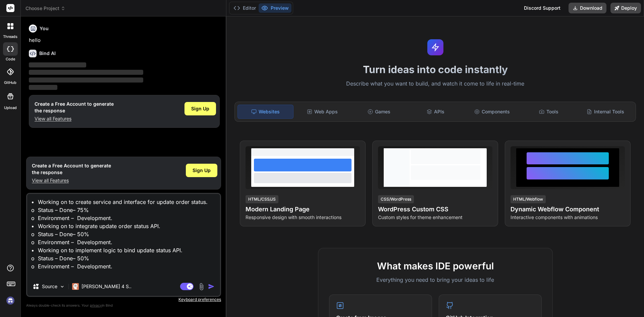 The width and height of the screenshot is (644, 317). What do you see at coordinates (10, 37) in the screenshot?
I see `label: threads` at bounding box center [10, 37].